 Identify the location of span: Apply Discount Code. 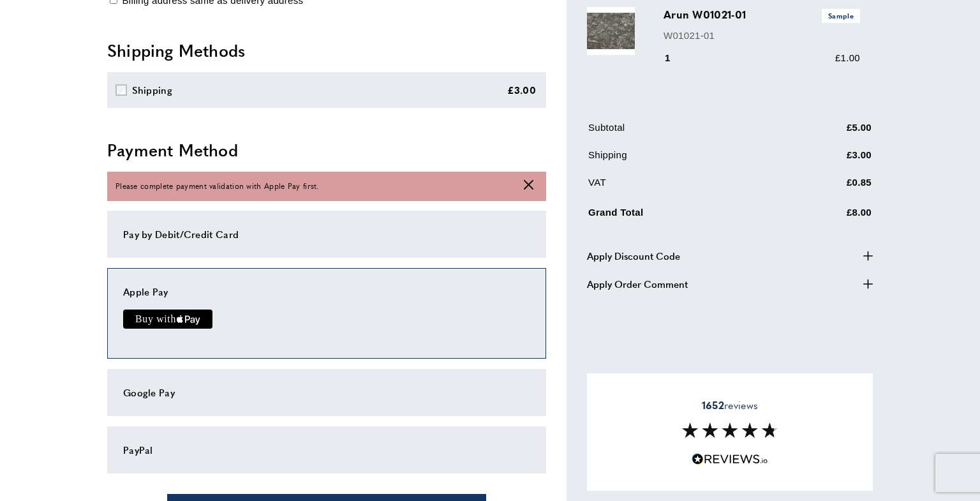
(633, 256).